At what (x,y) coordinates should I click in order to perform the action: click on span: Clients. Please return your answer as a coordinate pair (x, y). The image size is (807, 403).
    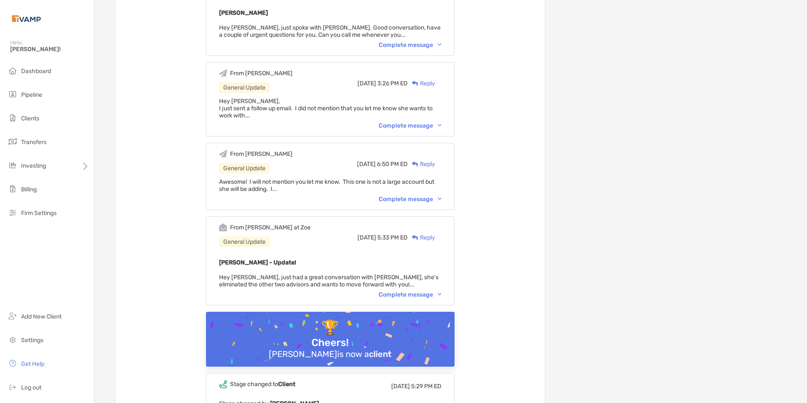
    Looking at the image, I should click on (30, 118).